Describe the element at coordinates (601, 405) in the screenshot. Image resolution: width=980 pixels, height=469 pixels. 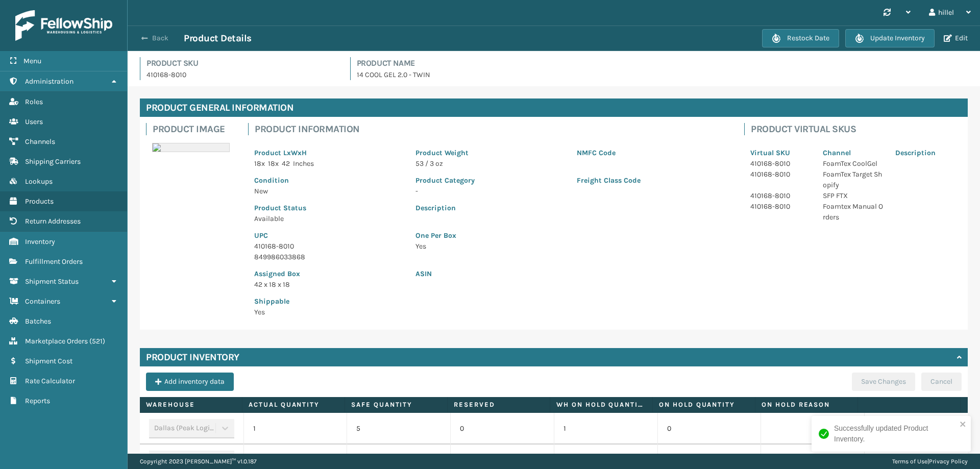
I see `label: WH On hold quantity` at that location.